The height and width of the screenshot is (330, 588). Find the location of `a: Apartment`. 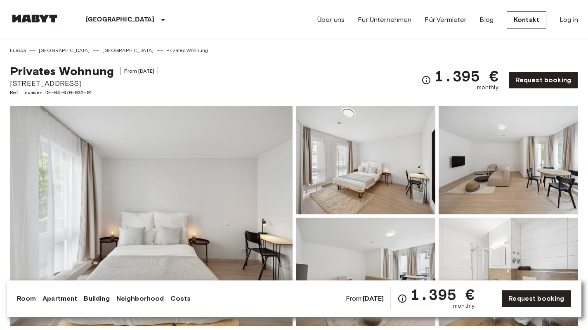

a: Apartment is located at coordinates (60, 299).